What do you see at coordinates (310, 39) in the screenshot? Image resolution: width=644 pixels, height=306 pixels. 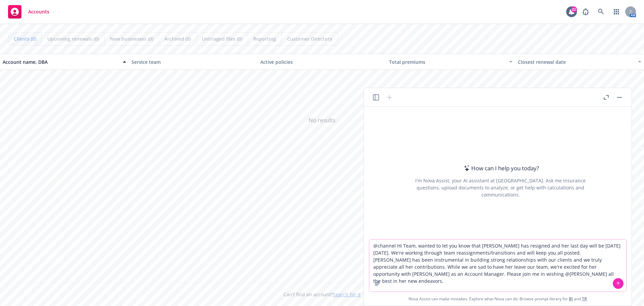 I see `span: Customer Directory` at bounding box center [310, 39].